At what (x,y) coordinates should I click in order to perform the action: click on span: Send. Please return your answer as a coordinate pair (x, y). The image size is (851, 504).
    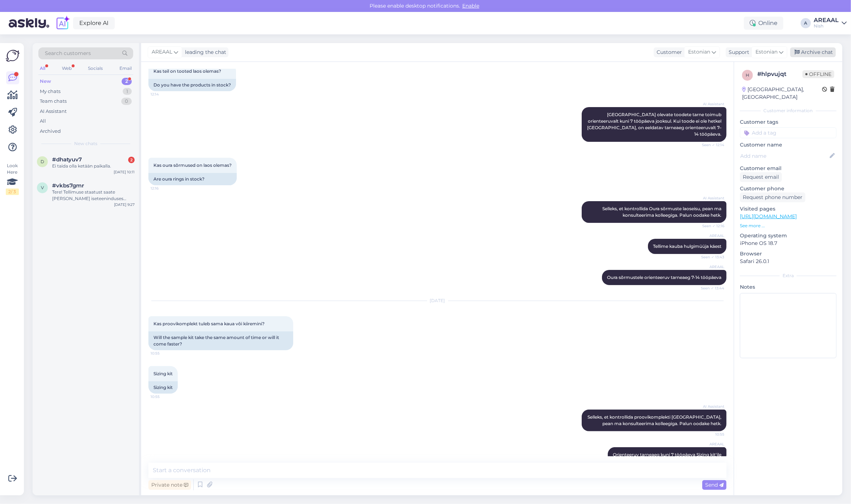
    Looking at the image, I should click on (715, 485).